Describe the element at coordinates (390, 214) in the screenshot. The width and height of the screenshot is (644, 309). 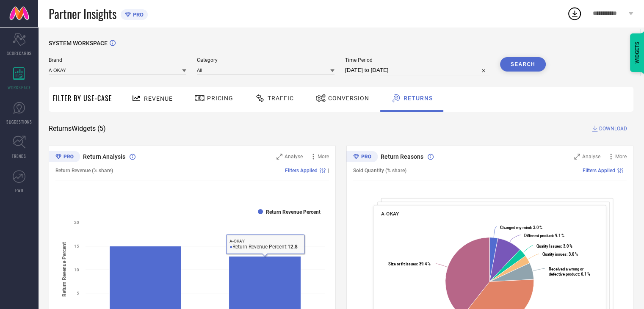
I see `span: A-OKAY` at that location.